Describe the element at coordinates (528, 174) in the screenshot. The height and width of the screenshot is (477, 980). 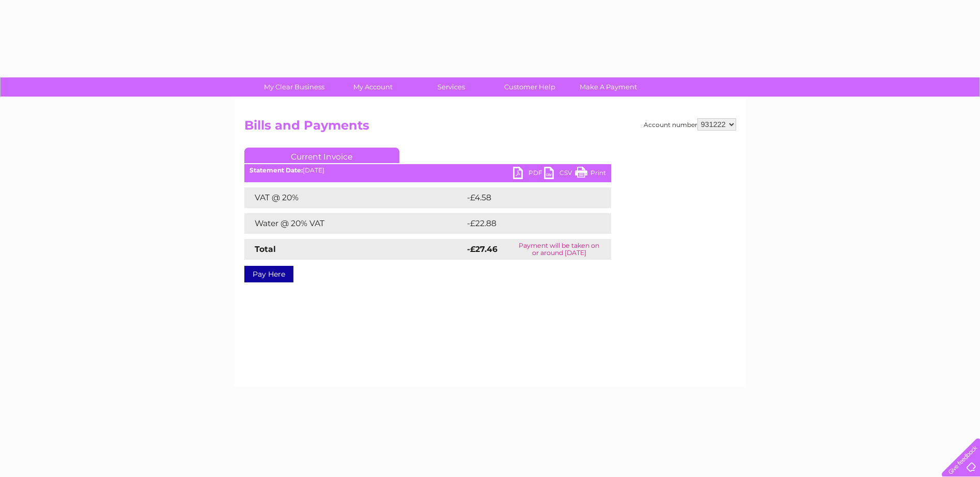
I see `a: PDF` at that location.